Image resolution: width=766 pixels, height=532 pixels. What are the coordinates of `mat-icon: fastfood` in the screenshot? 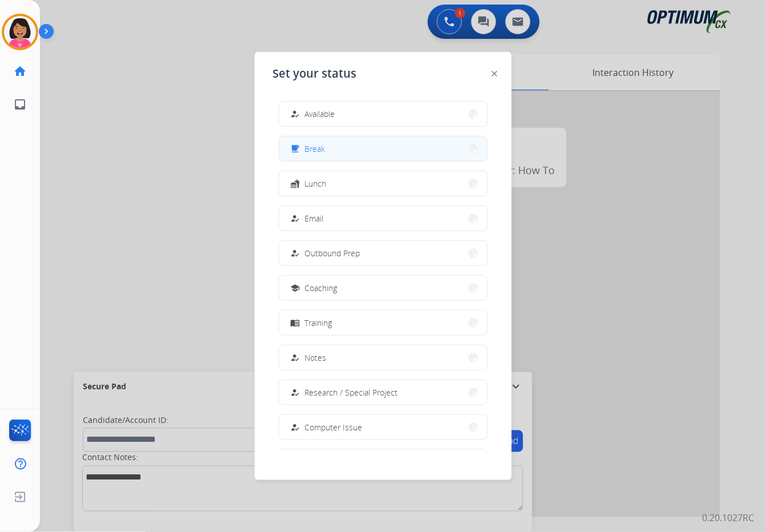 It's located at (295, 183).